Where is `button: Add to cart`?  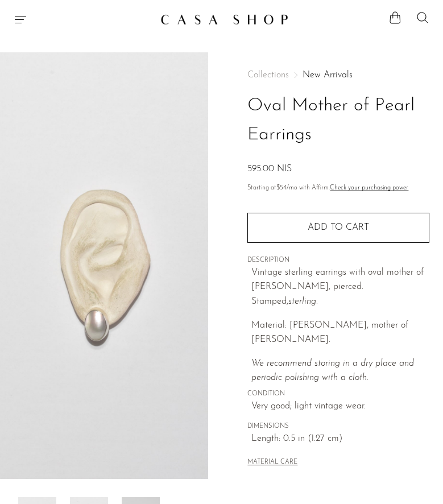
button: Add to cart is located at coordinates (339, 228).